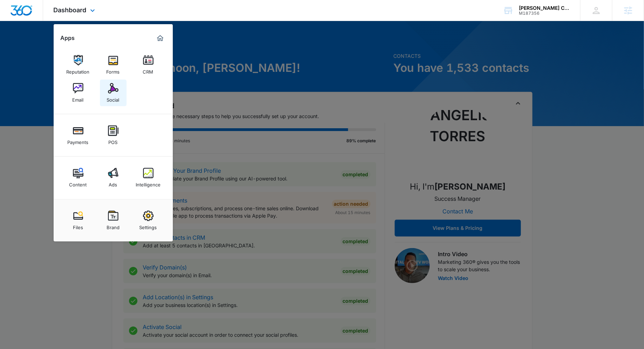 Image resolution: width=644 pixels, height=349 pixels. What do you see at coordinates (78, 178) in the screenshot?
I see `a: Content` at bounding box center [78, 178].